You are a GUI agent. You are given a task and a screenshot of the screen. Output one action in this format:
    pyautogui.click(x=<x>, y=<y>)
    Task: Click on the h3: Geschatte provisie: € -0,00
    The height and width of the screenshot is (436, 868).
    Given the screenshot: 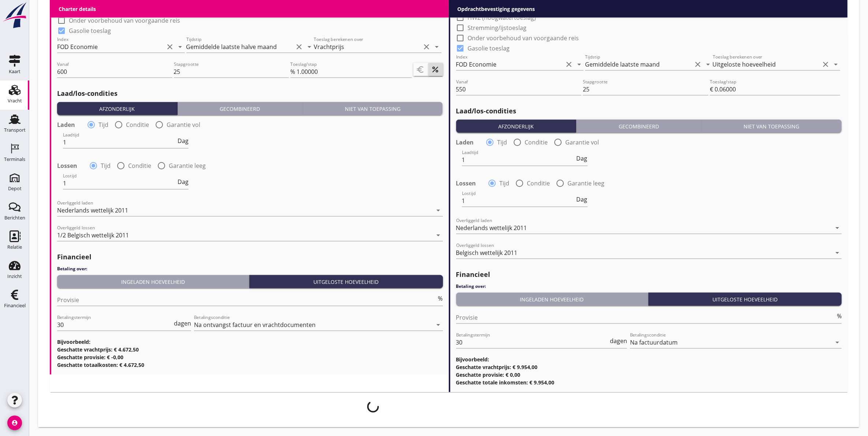 What is the action you would take?
    pyautogui.click(x=250, y=357)
    